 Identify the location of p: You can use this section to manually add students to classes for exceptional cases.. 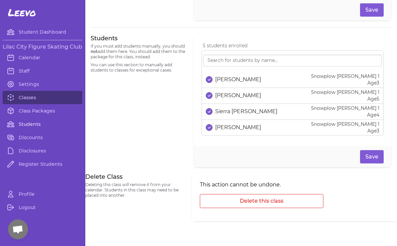
(138, 68).